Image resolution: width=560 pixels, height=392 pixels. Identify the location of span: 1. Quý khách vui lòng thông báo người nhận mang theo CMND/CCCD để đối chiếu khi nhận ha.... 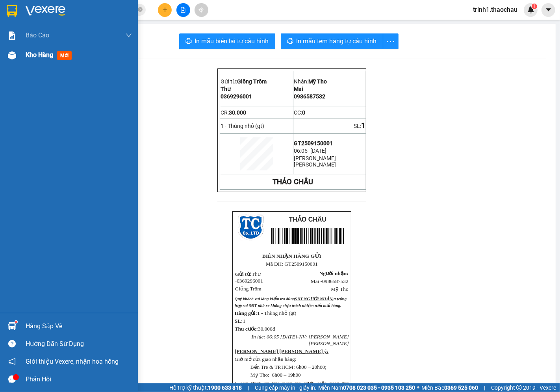
(292, 387).